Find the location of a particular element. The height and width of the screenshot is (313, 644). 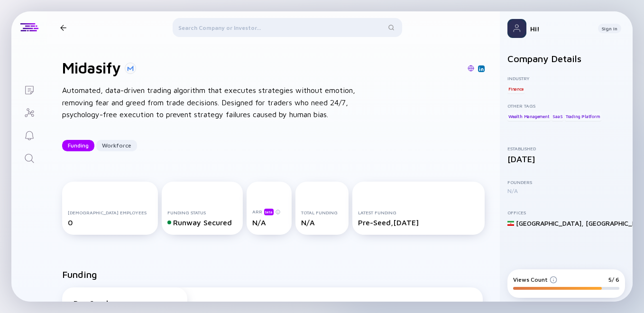

div: Funding Status is located at coordinates (203, 212).